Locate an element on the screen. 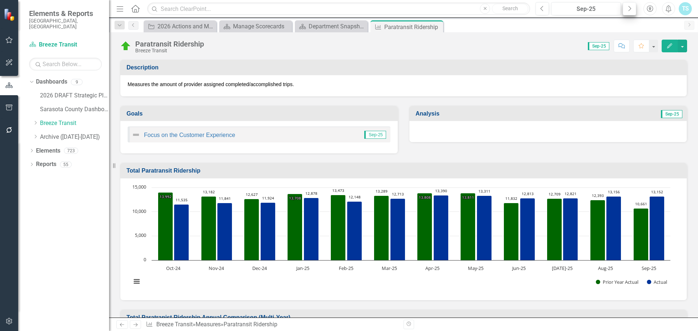 This screenshot has height=331, width=698. a: 2026 Actions and Major Projects - Transit is located at coordinates (180, 26).